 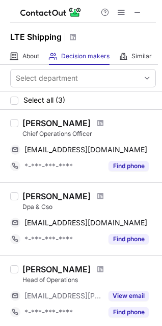 What do you see at coordinates (47, 78) in the screenshot?
I see `div: Select department` at bounding box center [47, 78].